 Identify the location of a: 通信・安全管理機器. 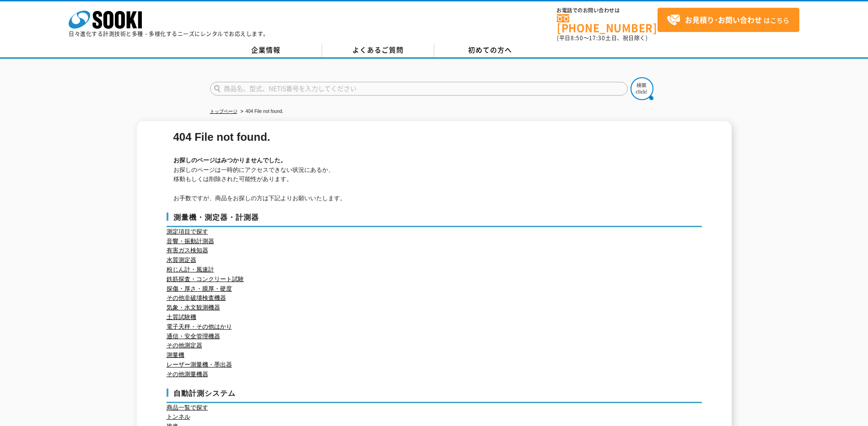
(193, 336).